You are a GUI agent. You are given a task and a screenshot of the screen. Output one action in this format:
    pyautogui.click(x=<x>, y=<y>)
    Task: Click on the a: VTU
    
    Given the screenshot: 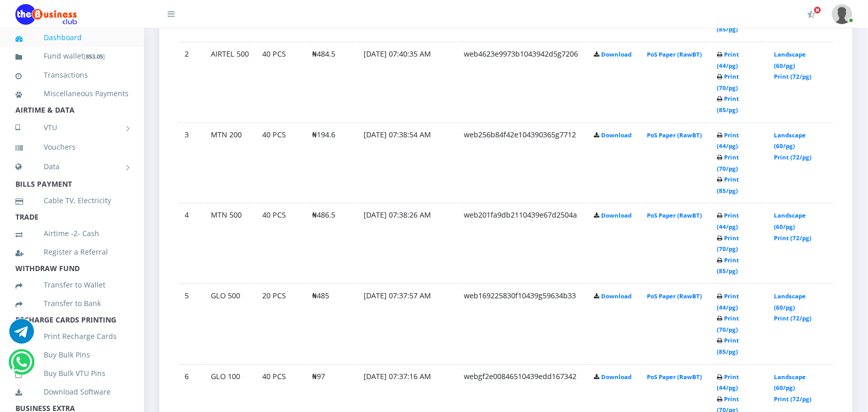 What is the action you would take?
    pyautogui.click(x=72, y=128)
    